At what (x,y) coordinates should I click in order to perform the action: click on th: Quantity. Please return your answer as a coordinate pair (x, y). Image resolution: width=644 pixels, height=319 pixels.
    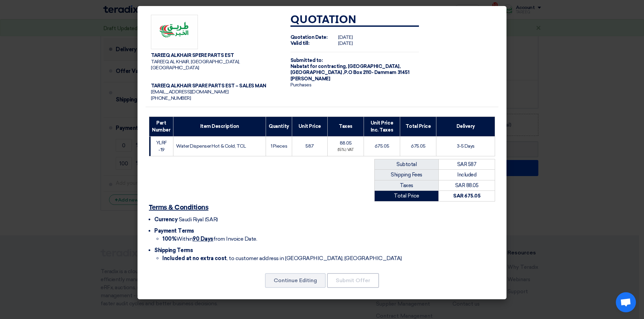
    Looking at the image, I should click on (279, 126).